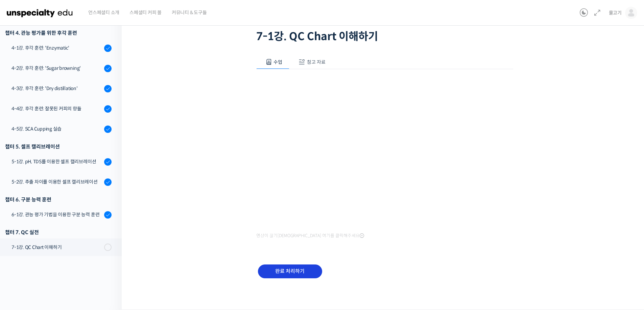 This screenshot has height=310, width=644. What do you see at coordinates (66, 223) in the screenshot?
I see `a: 대화` at bounding box center [66, 223].